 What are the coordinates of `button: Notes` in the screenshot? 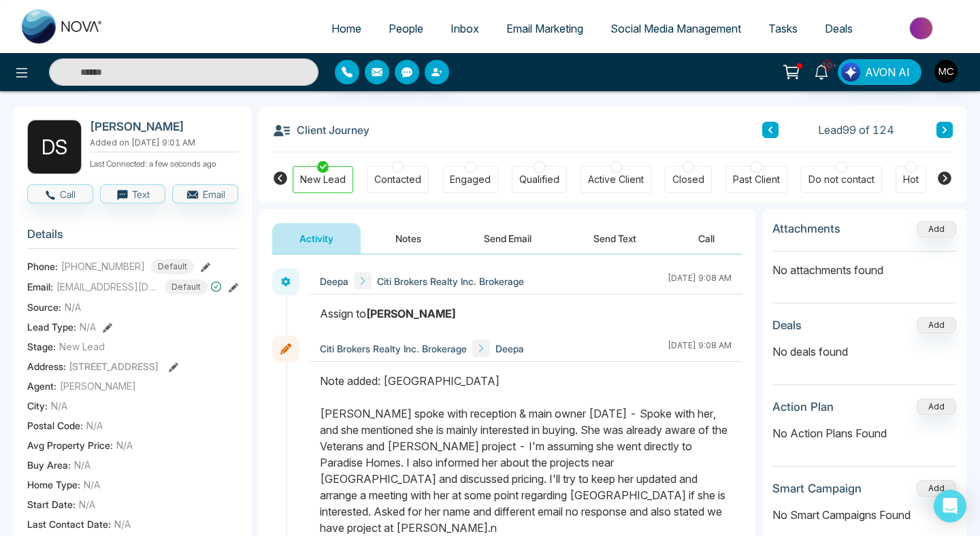 It's located at (409, 238).